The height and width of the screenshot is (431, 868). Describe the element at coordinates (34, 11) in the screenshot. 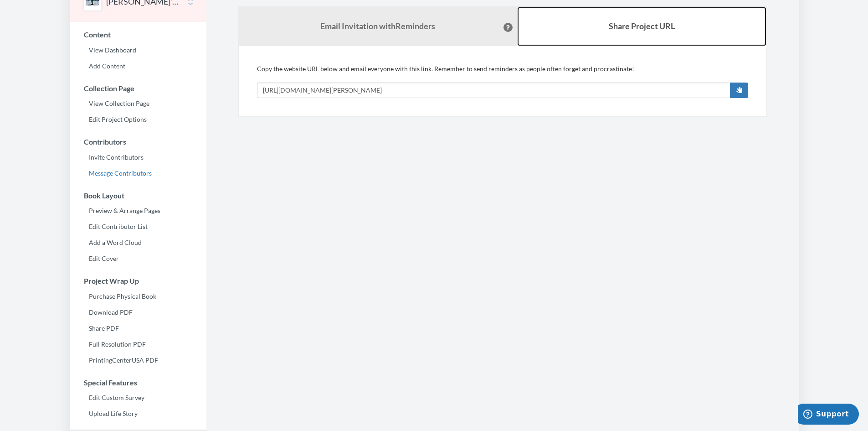

I see `span: Support` at that location.